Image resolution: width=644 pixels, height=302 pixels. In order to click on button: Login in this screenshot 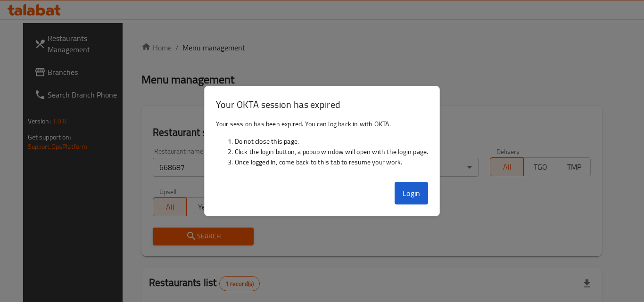, I will do `click(412, 193)`.